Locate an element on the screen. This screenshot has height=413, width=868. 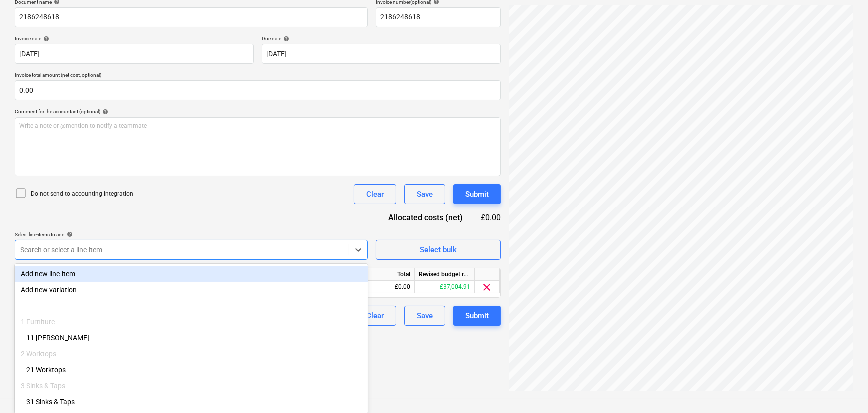
span: clear is located at coordinates (487, 287).